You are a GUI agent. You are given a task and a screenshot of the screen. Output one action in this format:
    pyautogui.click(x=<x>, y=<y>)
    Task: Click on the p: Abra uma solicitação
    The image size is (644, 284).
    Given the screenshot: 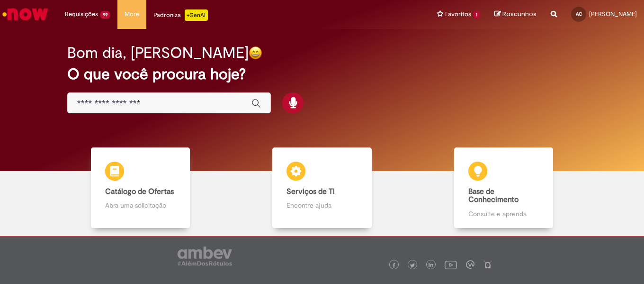 What is the action you would take?
    pyautogui.click(x=140, y=205)
    